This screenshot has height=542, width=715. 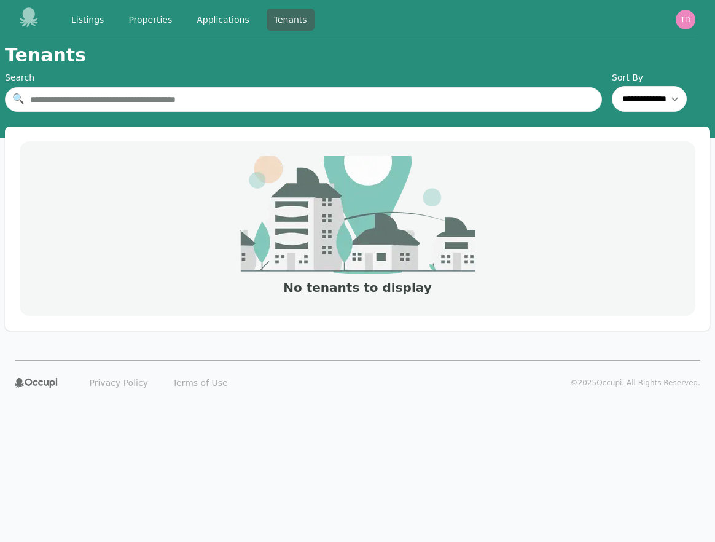 I want to click on a: Terms of Use, so click(x=200, y=383).